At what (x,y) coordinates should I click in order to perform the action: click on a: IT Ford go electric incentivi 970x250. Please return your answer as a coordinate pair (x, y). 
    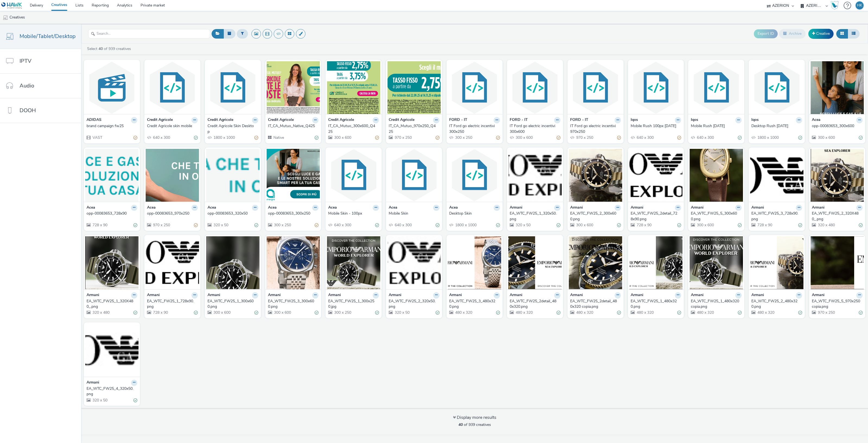
    Looking at the image, I should click on (595, 128).